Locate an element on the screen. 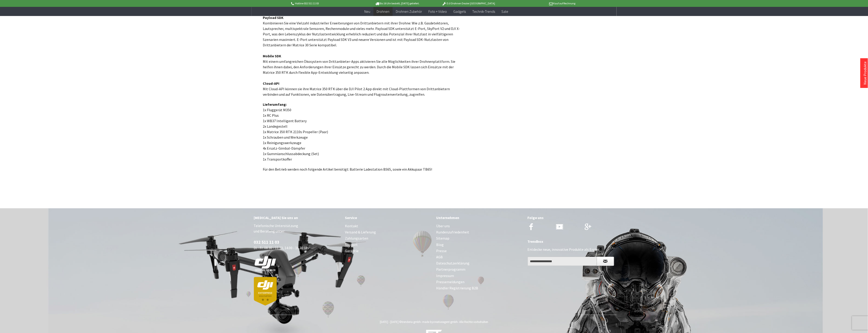 This screenshot has height=333, width=868. p: Kauf auf Rechnung is located at coordinates (540, 3).